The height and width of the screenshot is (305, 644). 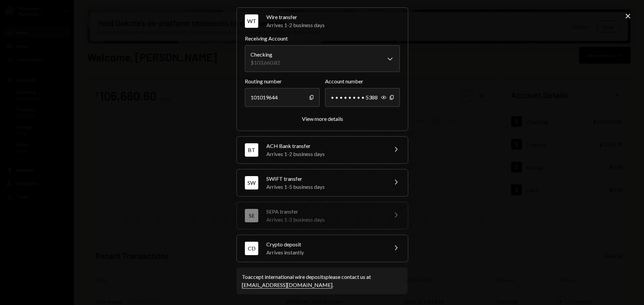 What do you see at coordinates (325, 245) in the screenshot?
I see `div: Crypto deposit` at bounding box center [325, 245].